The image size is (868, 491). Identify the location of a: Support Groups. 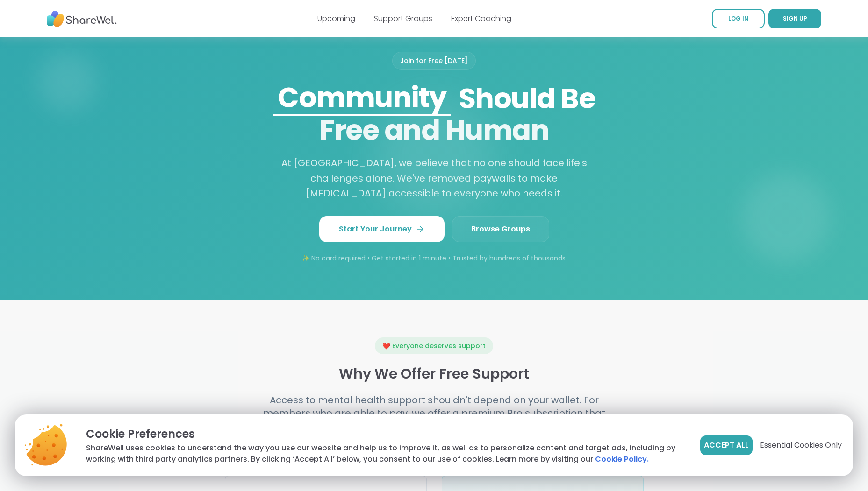
(403, 18).